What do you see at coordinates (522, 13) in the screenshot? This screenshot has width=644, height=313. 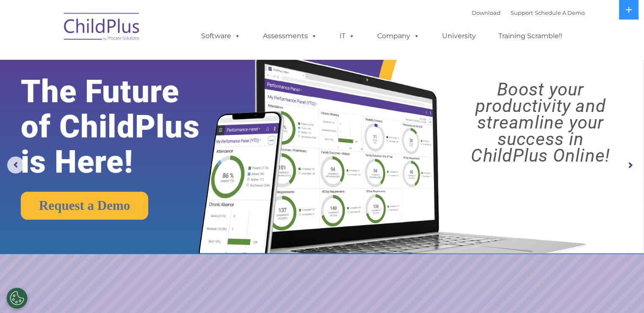 I see `a: Support` at bounding box center [522, 13].